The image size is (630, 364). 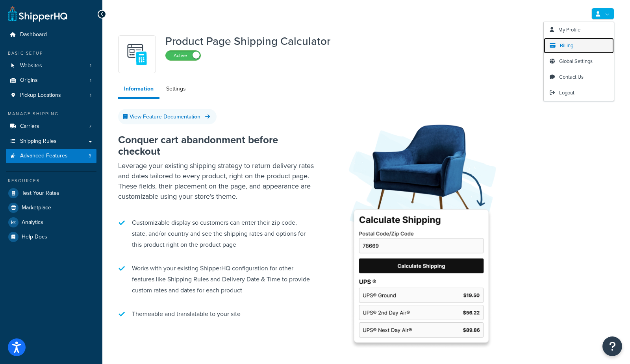 I want to click on div: Basic Setup, so click(x=51, y=53).